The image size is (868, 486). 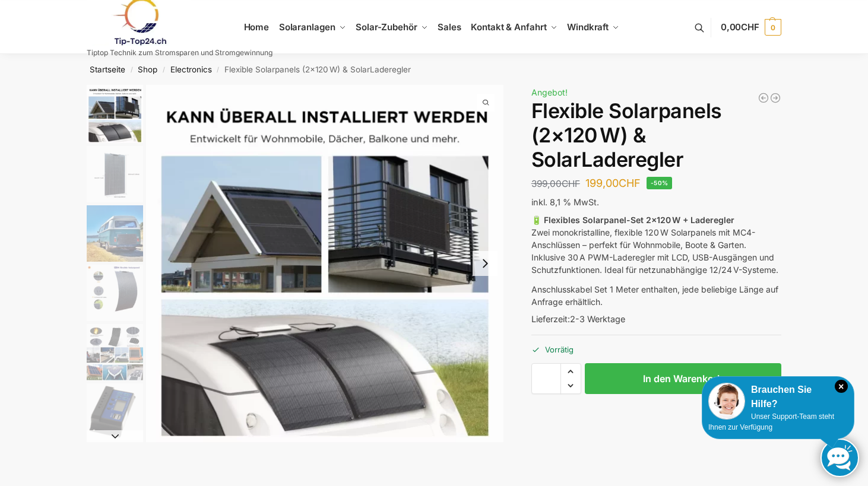 I want to click on span: -50%, so click(x=660, y=183).